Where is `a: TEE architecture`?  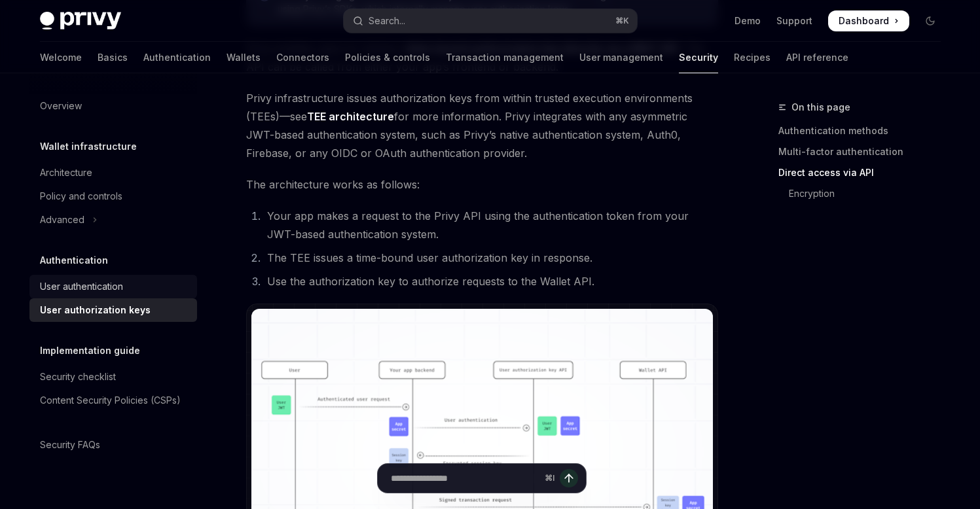
a: TEE architecture is located at coordinates (350, 117).